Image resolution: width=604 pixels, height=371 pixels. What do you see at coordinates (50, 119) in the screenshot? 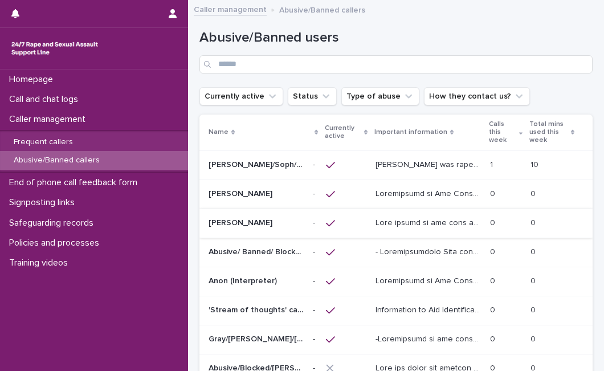
I see `p: Caller management` at bounding box center [50, 119].